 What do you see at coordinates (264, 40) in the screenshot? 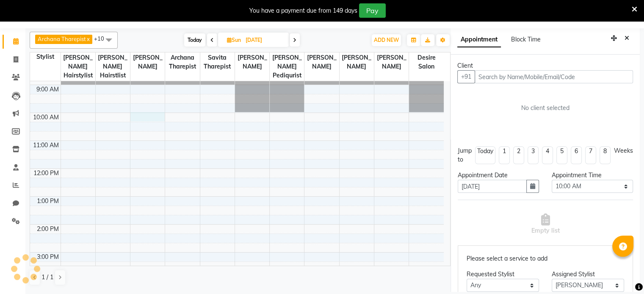
I see `input: 2025-10-12` at bounding box center [264, 40].